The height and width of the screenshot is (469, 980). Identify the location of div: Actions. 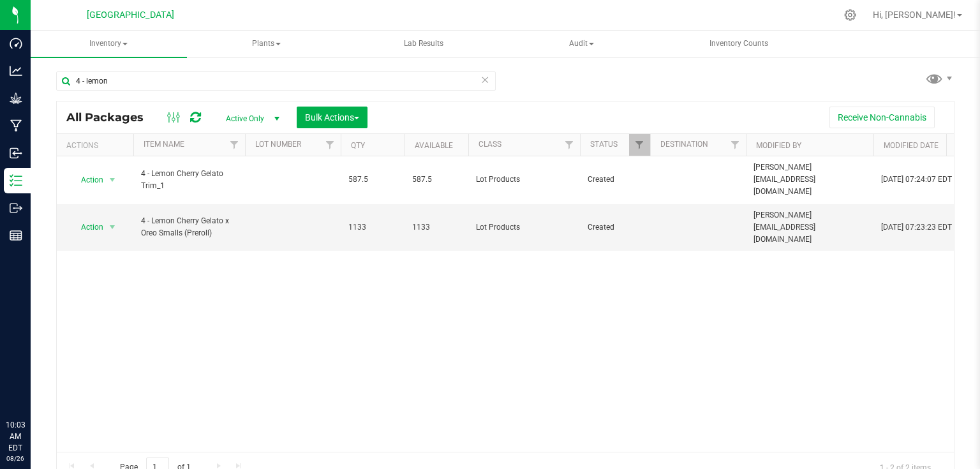
(97, 146).